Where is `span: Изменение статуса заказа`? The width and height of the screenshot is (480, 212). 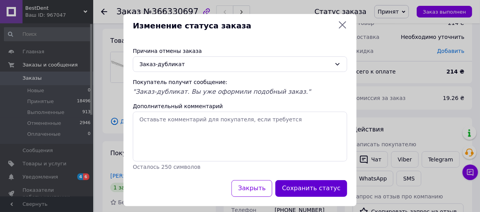 span: Изменение статуса заказа is located at coordinates (234, 26).